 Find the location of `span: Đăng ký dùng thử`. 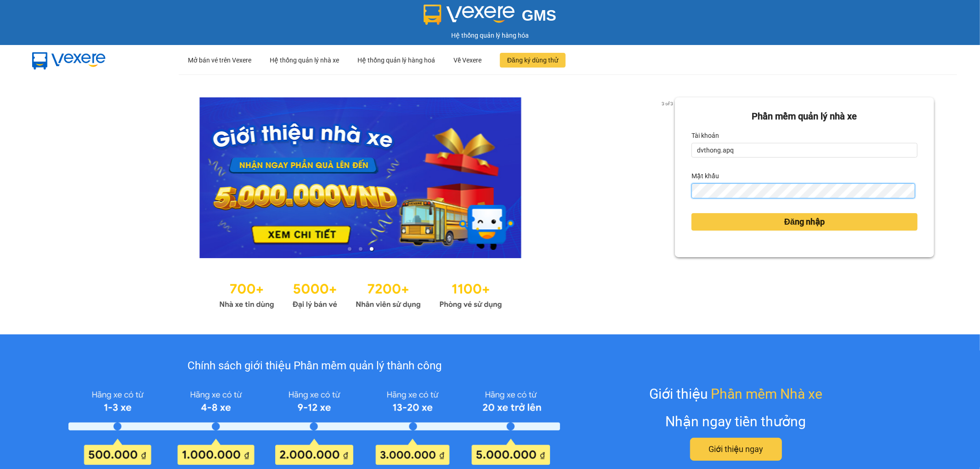

span: Đăng ký dùng thử is located at coordinates (532, 61).